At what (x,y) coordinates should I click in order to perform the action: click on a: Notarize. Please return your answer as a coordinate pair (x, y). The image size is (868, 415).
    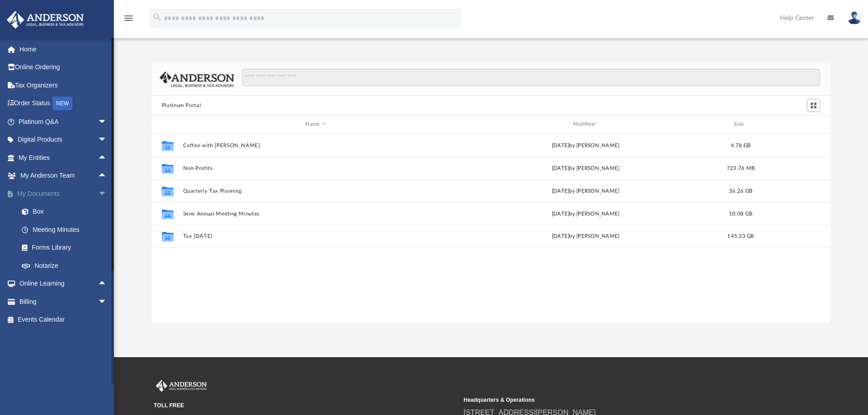
    Looking at the image, I should click on (67, 265).